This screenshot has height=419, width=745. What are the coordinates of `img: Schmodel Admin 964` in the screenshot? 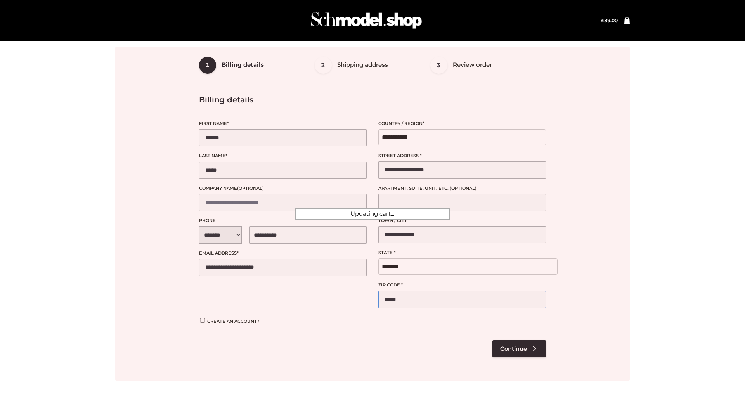 It's located at (366, 20).